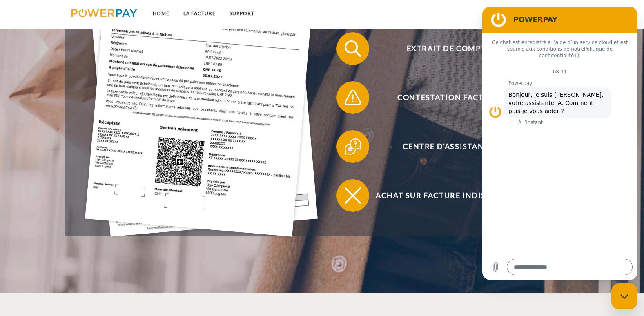 This screenshot has height=316, width=644. I want to click on svg: (s’ouvre dans un nouvel onglet), so click(94, 49).